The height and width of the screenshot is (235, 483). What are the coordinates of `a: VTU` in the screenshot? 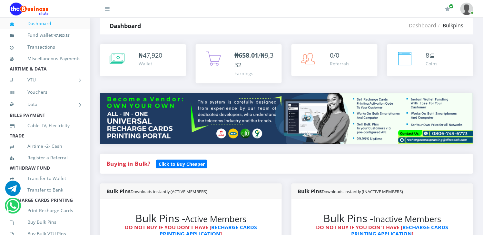 It's located at (45, 80).